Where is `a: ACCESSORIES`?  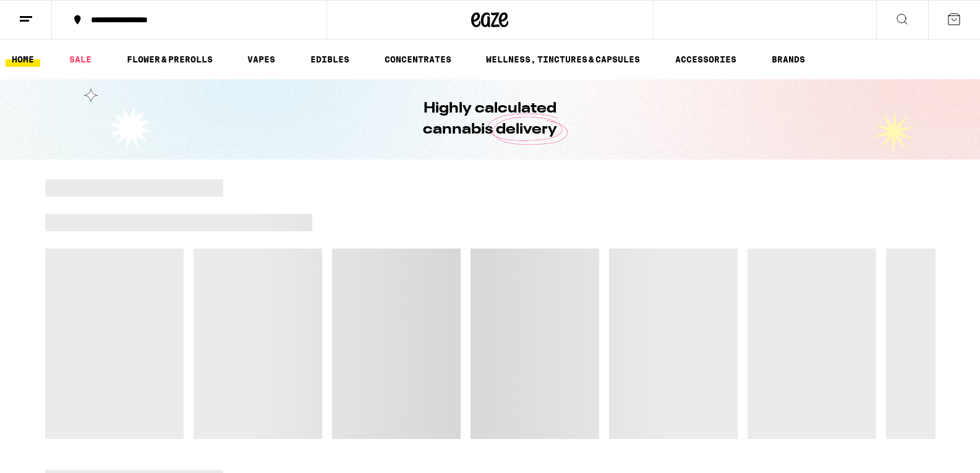 a: ACCESSORIES is located at coordinates (706, 59).